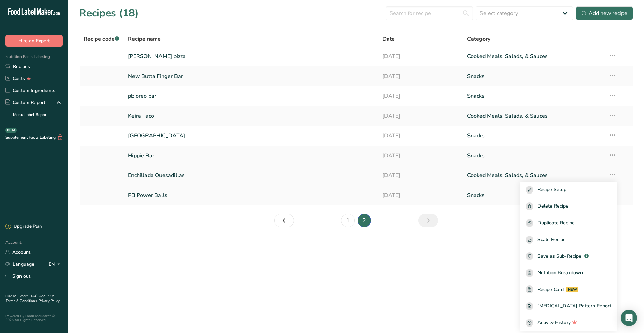 This screenshot has height=333, width=644. What do you see at coordinates (479, 39) in the screenshot?
I see `span: Category` at bounding box center [479, 39].